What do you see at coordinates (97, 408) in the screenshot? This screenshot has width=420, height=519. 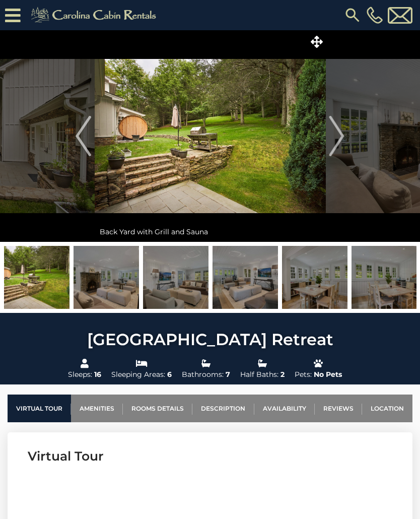 I see `a: Amenities` at bounding box center [97, 408].